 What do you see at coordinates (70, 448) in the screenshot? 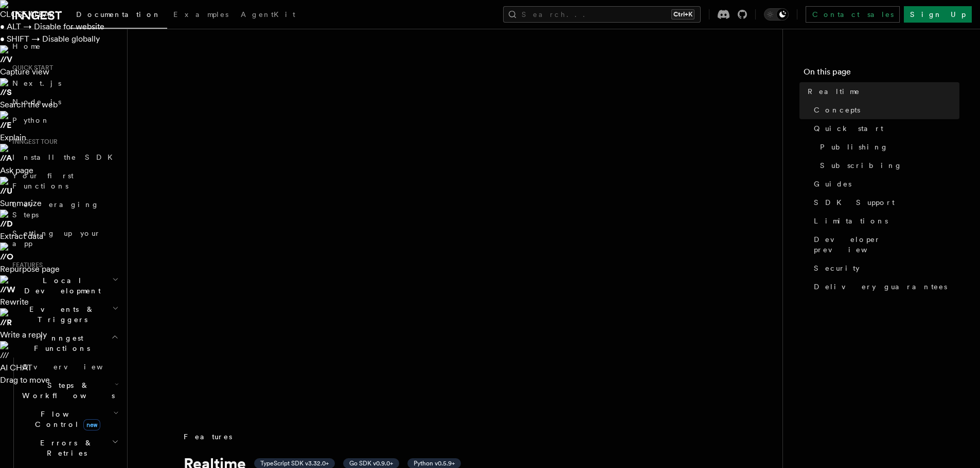
I see `button: Errors & Retries` at bounding box center [70, 448].